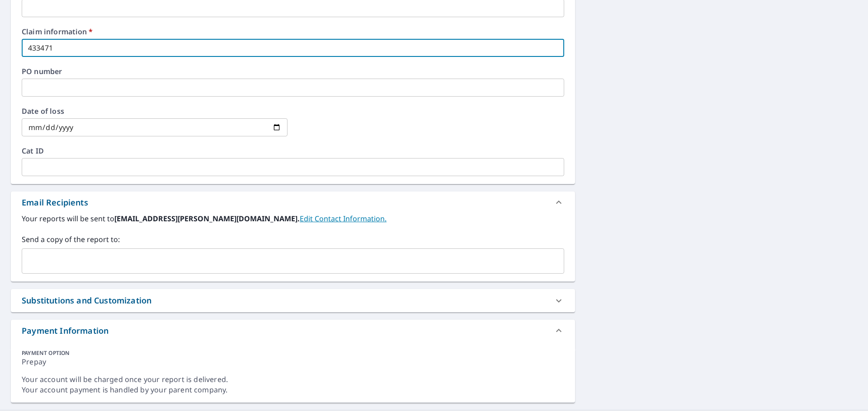  What do you see at coordinates (343, 219) in the screenshot?
I see `a: EditContactInfo` at bounding box center [343, 219].